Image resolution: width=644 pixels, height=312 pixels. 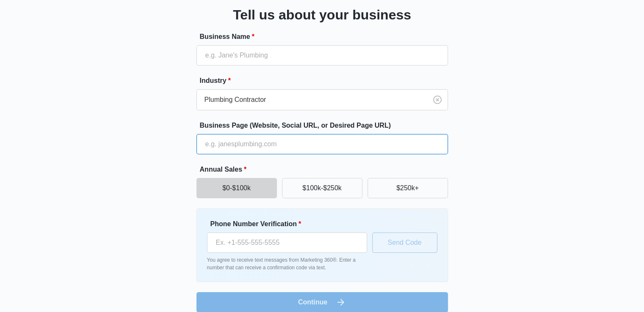 I want to click on button: $250k+, so click(x=408, y=188).